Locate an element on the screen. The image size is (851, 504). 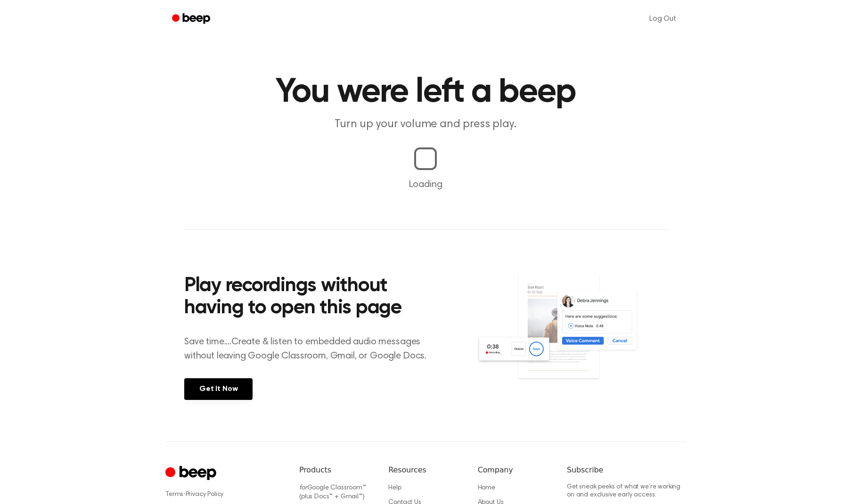
a: forGoogle Classroom™ (plus Docs™ + Gmail™) is located at coordinates (333, 493).